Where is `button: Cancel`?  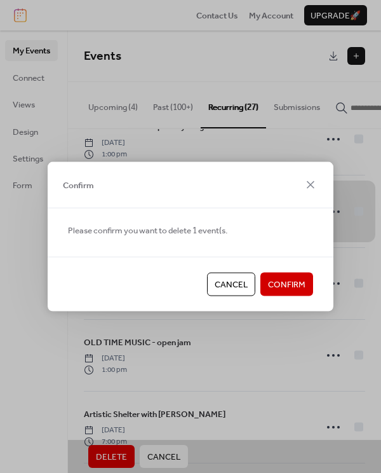
button: Cancel is located at coordinates (231, 284).